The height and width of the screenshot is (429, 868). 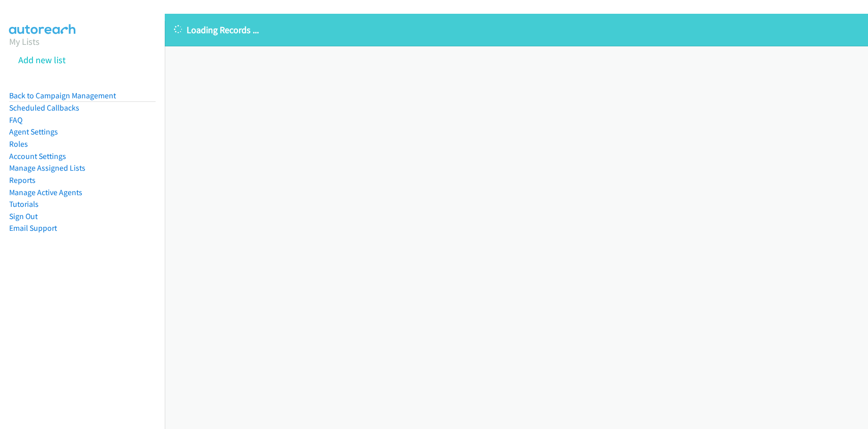 What do you see at coordinates (23, 216) in the screenshot?
I see `a: Sign Out` at bounding box center [23, 216].